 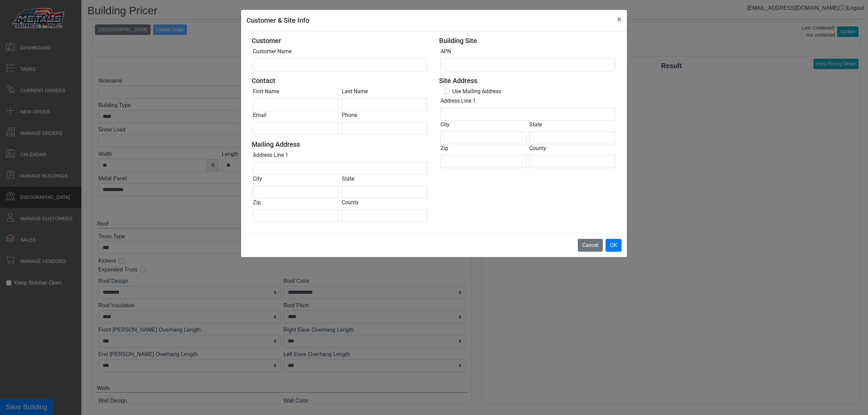 What do you see at coordinates (619, 19) in the screenshot?
I see `button: Close` at bounding box center [619, 19].